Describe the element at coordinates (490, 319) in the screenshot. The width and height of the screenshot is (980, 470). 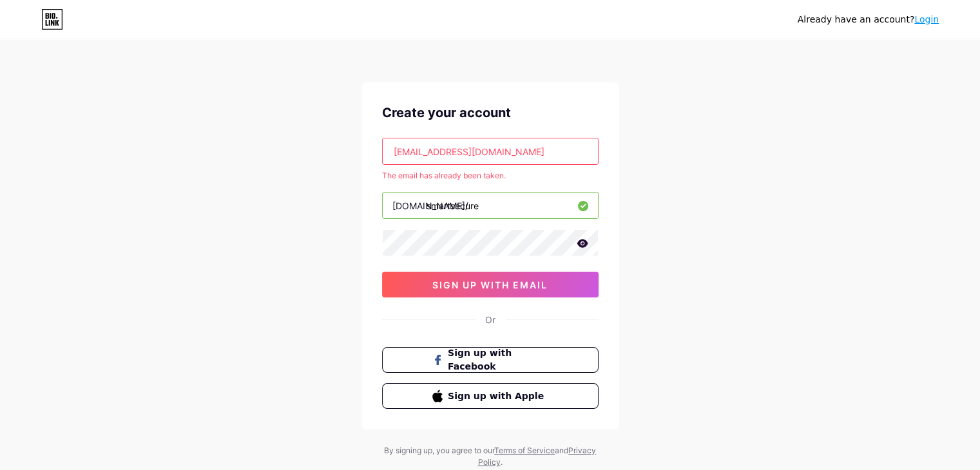
I see `div: Or` at that location.